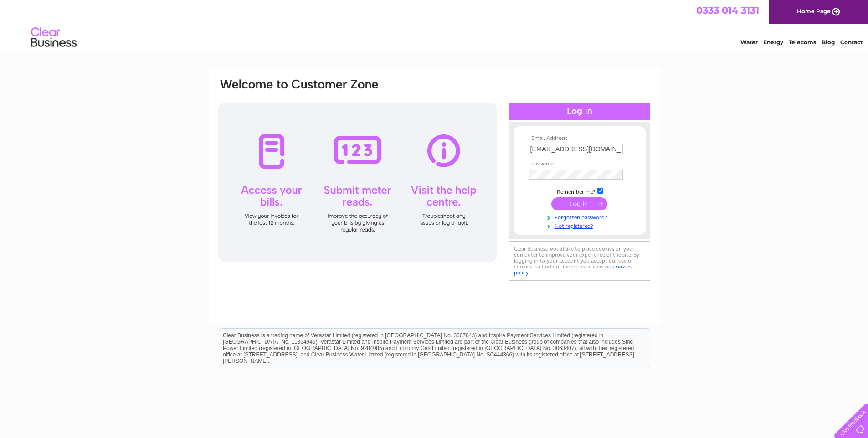  Describe the element at coordinates (579, 191) in the screenshot. I see `td: Remember me?` at that location.